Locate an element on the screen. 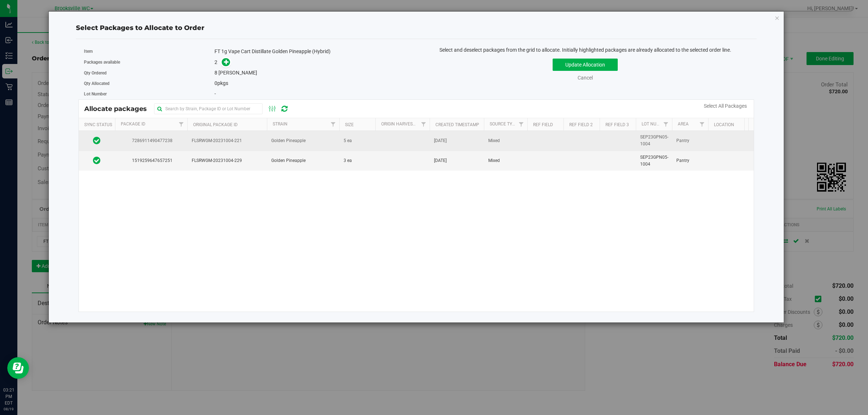 This screenshot has width=868, height=415. span: Allocate packages is located at coordinates (119, 109).